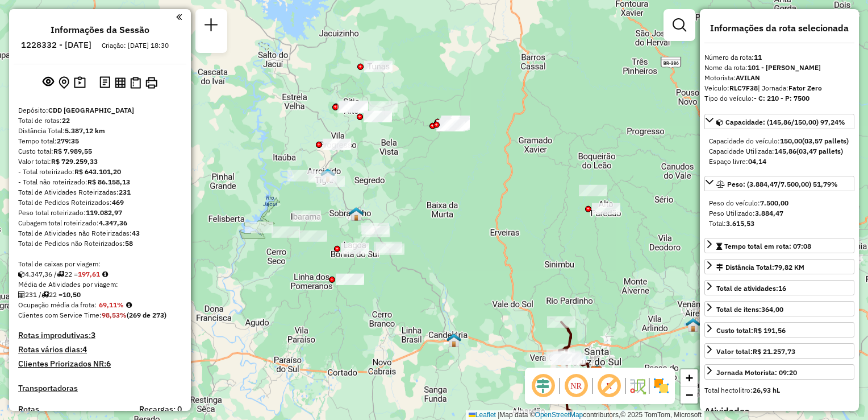 This screenshot has height=420, width=868. What do you see at coordinates (100, 244) in the screenshot?
I see `div: Total de Pedidos não Roteirizados:` at bounding box center [100, 244].